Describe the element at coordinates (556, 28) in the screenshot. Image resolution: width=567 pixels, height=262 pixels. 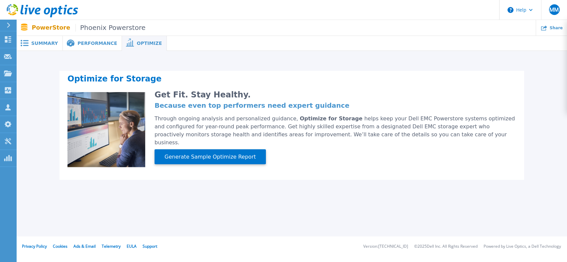
I see `span: Share` at that location.